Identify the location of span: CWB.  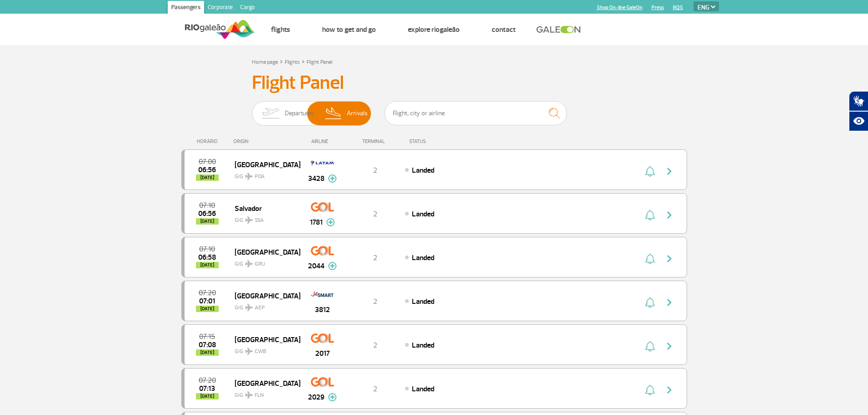
(260, 352).